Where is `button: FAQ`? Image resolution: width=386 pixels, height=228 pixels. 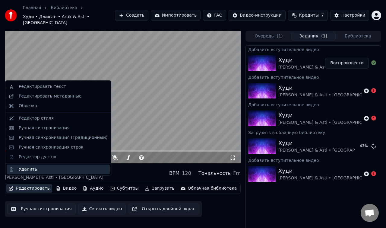 button: FAQ is located at coordinates (214, 15).